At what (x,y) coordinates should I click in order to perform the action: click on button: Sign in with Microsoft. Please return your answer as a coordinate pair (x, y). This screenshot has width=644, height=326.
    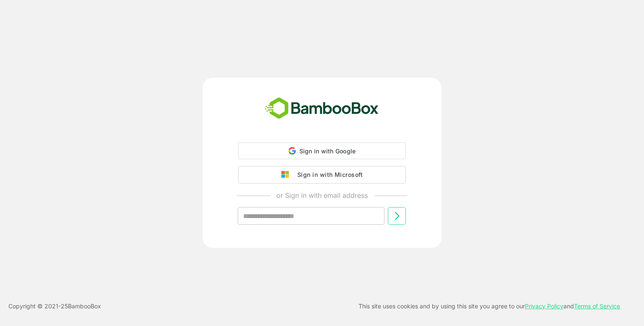
    Looking at the image, I should click on (322, 175).